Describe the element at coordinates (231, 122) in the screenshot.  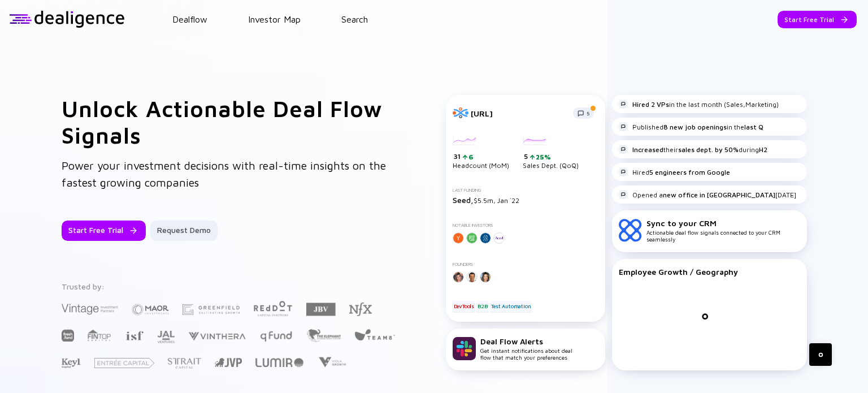
I see `h1: Unlock Actionable Deal Flow Signals` at that location.